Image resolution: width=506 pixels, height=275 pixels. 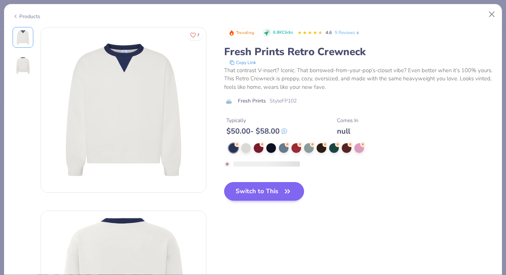 What do you see at coordinates (198, 35) in the screenshot?
I see `span: 7` at bounding box center [198, 35].